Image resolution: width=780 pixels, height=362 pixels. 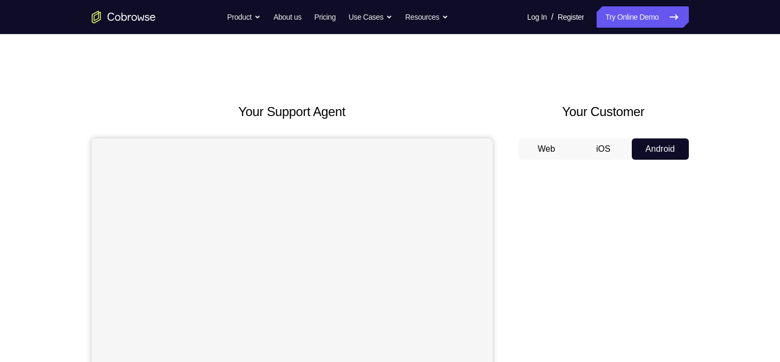 What do you see at coordinates (537, 17) in the screenshot?
I see `a: Log In` at bounding box center [537, 17].